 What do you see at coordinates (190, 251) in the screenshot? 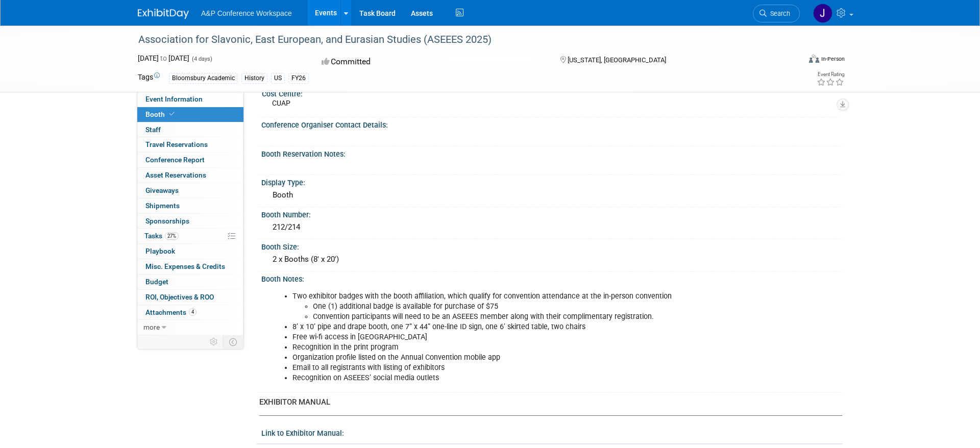
I see `a: Playbook` at bounding box center [190, 251].